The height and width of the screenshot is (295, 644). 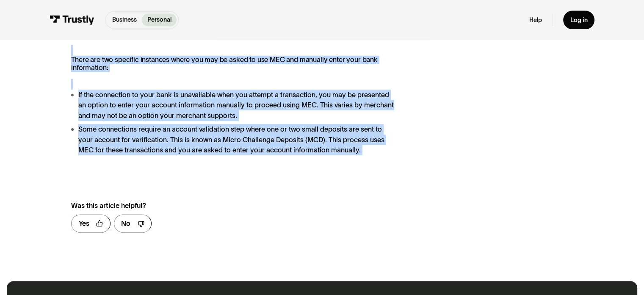 I want to click on div: Was this article helpful?, so click(x=223, y=205).